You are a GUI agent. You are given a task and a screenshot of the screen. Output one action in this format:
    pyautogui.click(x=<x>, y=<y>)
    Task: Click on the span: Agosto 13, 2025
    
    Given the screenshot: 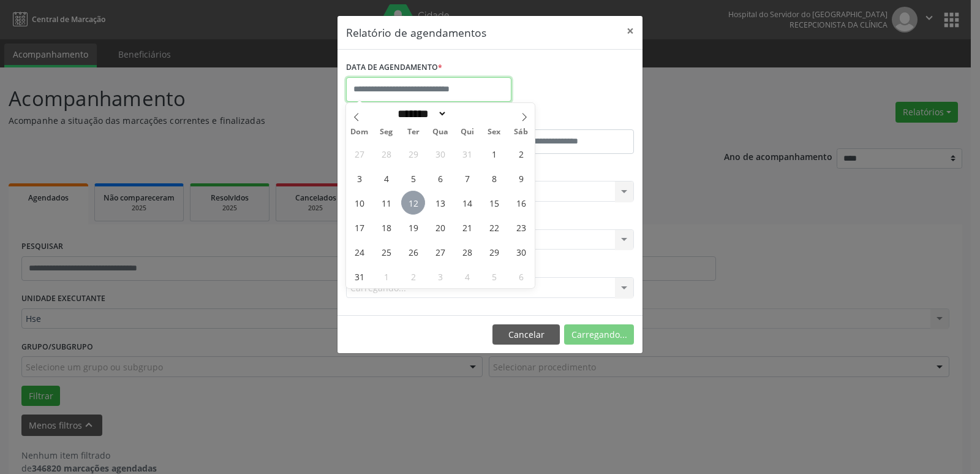 What is the action you would take?
    pyautogui.click(x=440, y=203)
    